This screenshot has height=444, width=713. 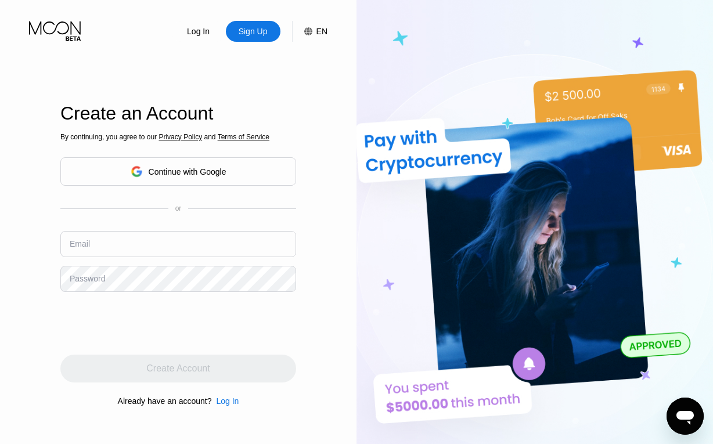 What do you see at coordinates (210, 137) in the screenshot?
I see `span: and` at bounding box center [210, 137].